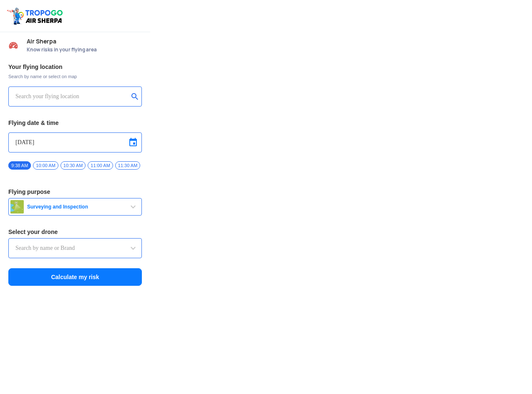  What do you see at coordinates (75, 123) in the screenshot?
I see `h3: Flying date & time` at bounding box center [75, 123].